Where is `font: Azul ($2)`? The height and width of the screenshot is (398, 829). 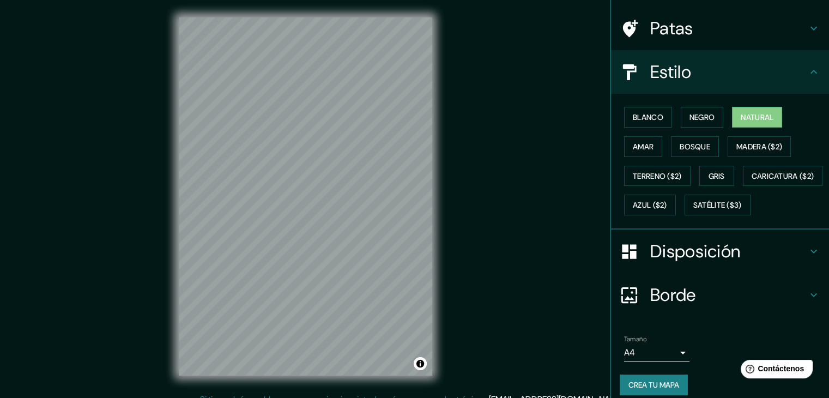 font: Azul ($2) is located at coordinates (650, 205).